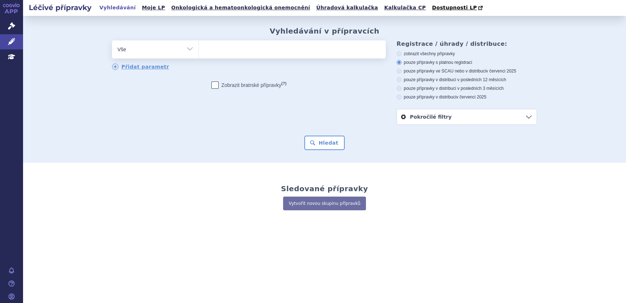  Describe the element at coordinates (117, 8) in the screenshot. I see `a: Vyhledávání` at that location.